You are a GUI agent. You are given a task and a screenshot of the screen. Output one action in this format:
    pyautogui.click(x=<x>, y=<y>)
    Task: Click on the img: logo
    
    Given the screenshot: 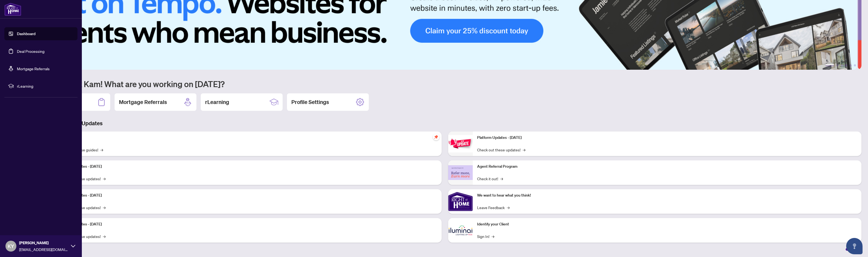 What is the action you would take?
    pyautogui.click(x=13, y=9)
    